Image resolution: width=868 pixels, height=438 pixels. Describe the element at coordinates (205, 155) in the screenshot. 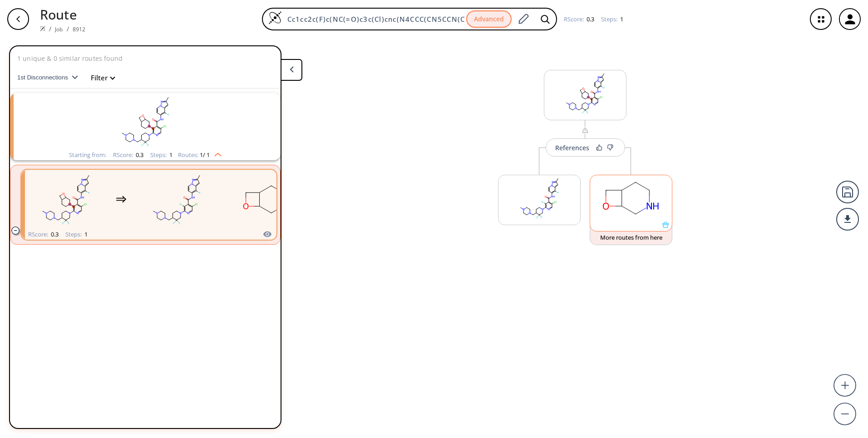

I see `span: 1 / 1` at that location.